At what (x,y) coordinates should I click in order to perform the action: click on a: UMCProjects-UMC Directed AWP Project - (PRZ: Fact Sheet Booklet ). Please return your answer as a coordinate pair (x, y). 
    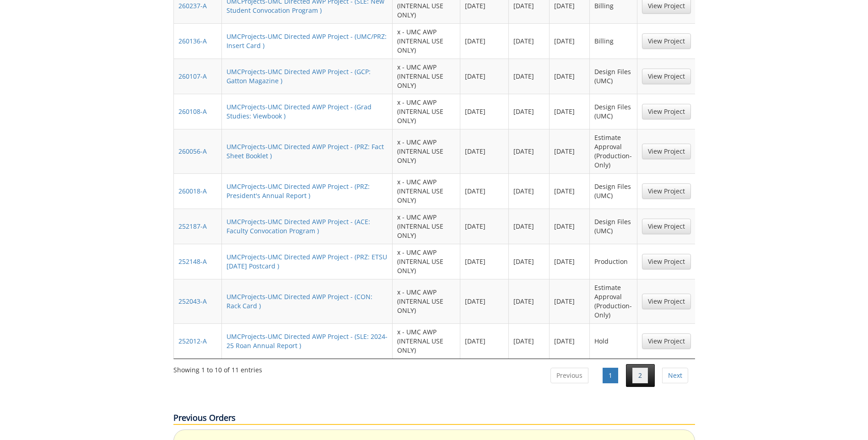
    Looking at the image, I should click on (305, 151).